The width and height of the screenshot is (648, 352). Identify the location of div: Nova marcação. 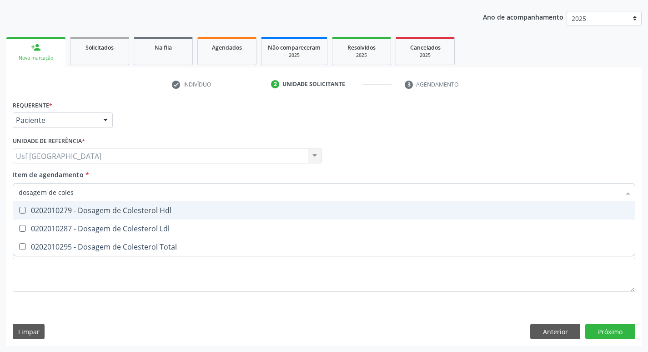
(36, 58).